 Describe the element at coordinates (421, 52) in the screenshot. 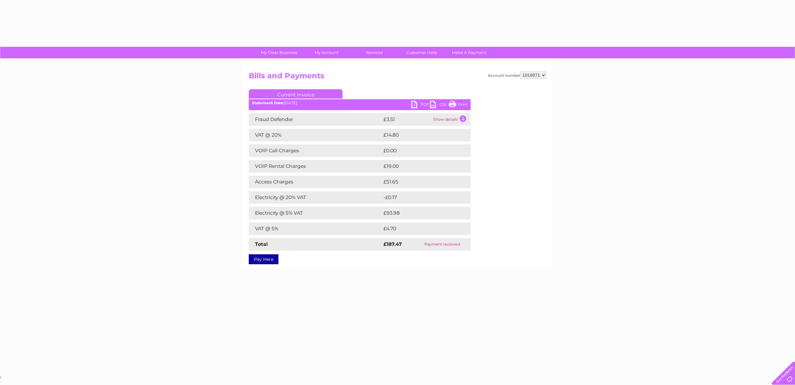

I see `a: Customer Help` at that location.